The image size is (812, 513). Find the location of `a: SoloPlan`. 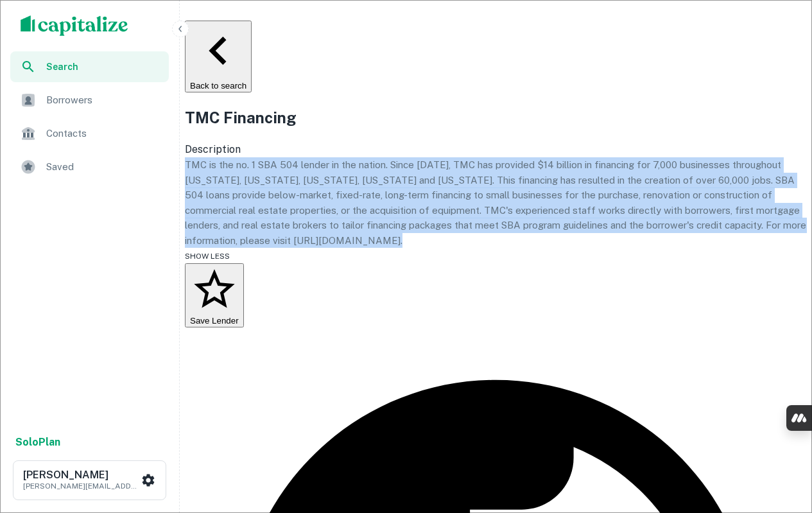

a: SoloPlan is located at coordinates (38, 442).